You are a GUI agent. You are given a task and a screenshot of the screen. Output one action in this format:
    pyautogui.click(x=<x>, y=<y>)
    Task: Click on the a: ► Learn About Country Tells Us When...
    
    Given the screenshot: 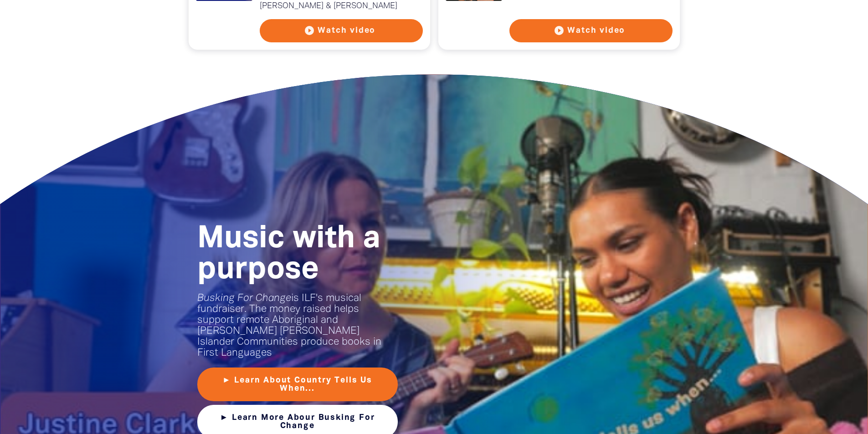 What is the action you would take?
    pyautogui.click(x=297, y=384)
    